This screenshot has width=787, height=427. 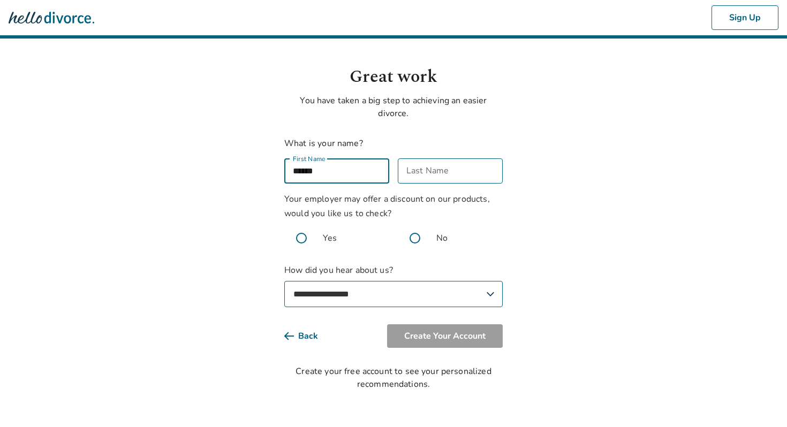 I want to click on span: No, so click(x=442, y=238).